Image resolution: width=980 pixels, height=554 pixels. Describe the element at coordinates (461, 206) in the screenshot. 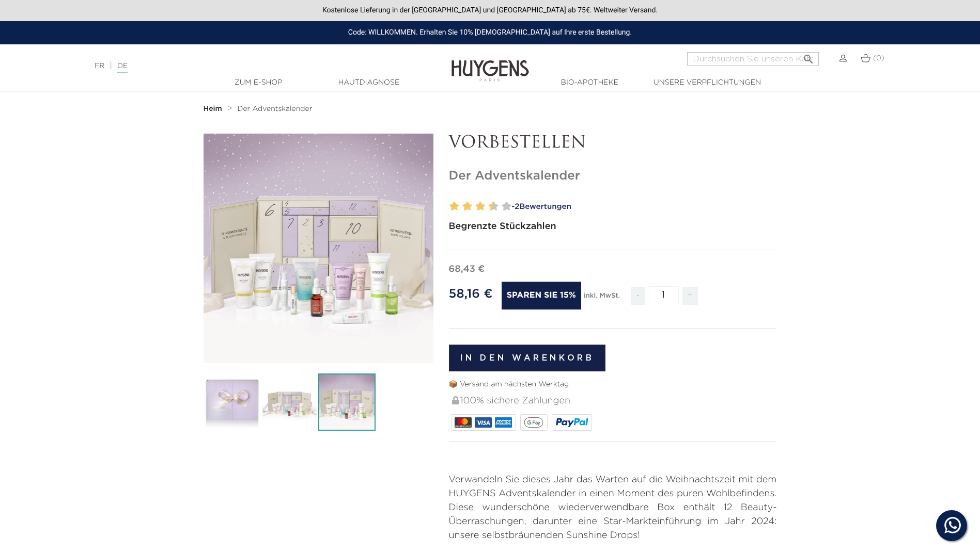

I see `label: 3` at that location.